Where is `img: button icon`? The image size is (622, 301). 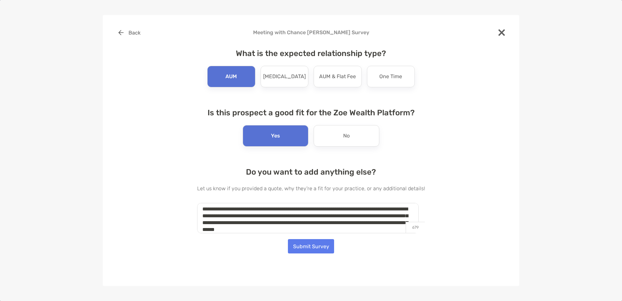
img: button icon is located at coordinates (121, 33).